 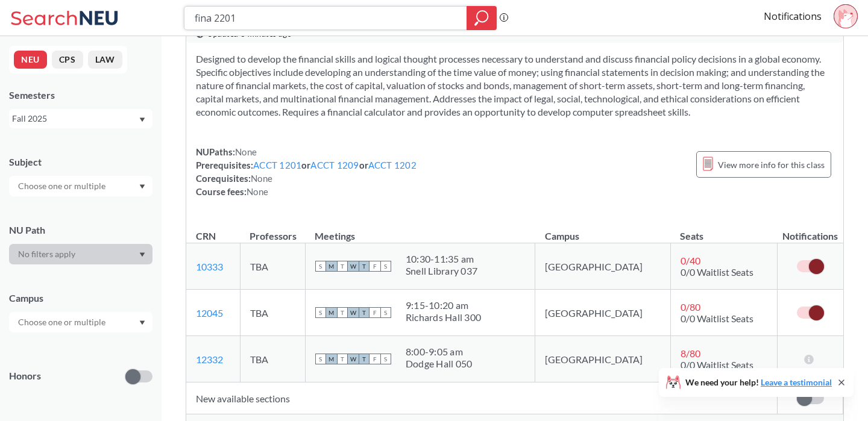 What do you see at coordinates (81, 95) in the screenshot?
I see `div: Semesters` at bounding box center [81, 95].